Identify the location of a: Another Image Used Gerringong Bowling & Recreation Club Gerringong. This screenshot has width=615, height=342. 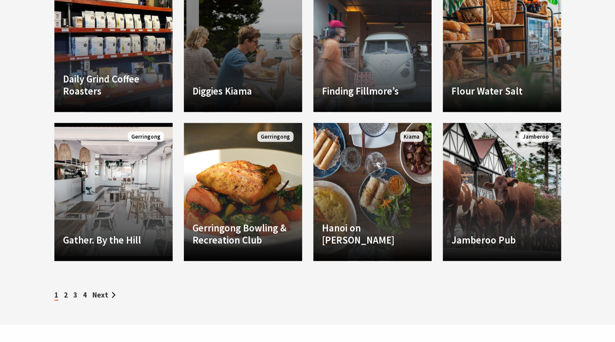
(243, 192).